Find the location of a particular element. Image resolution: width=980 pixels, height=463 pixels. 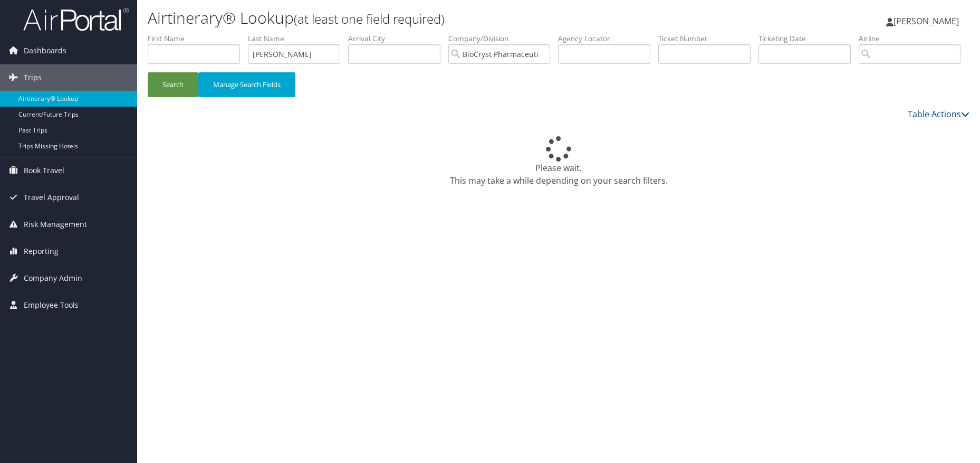

label: First Name is located at coordinates (197, 38).